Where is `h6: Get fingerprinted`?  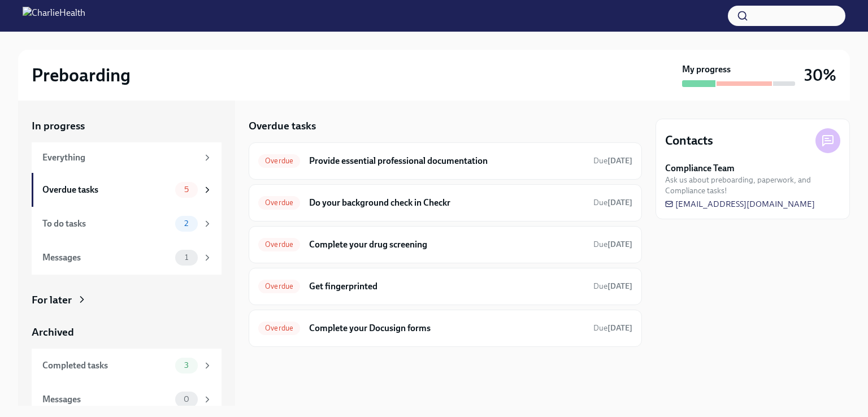
h6: Get fingerprinted is located at coordinates (446, 286).